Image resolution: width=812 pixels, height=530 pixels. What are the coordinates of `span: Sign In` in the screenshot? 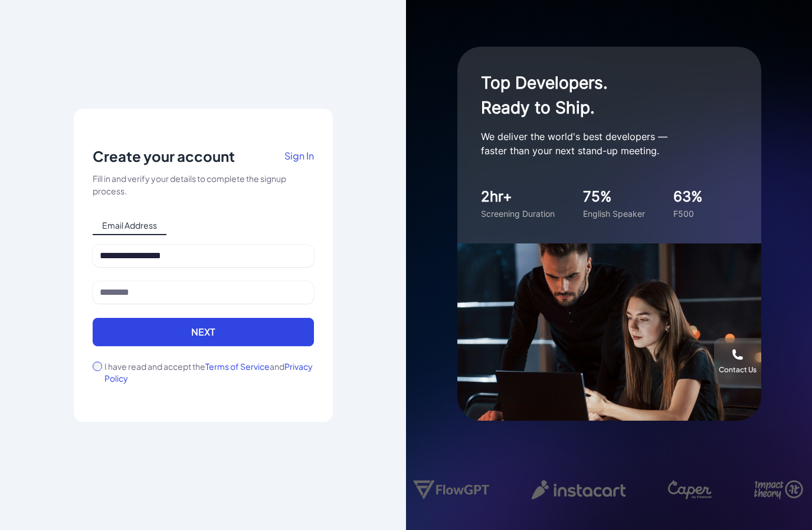 It's located at (300, 155).